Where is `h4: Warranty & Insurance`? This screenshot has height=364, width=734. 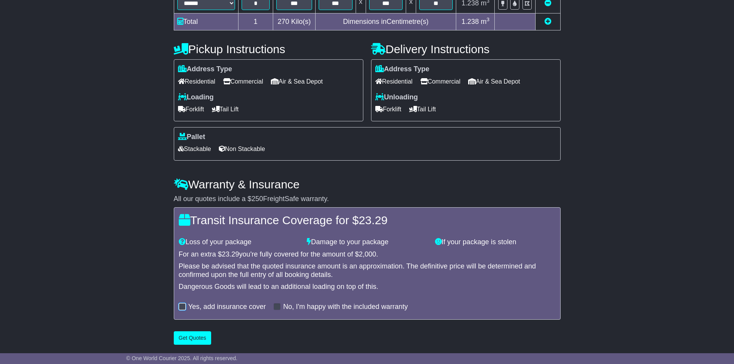 h4: Warranty & Insurance is located at coordinates (367, 184).